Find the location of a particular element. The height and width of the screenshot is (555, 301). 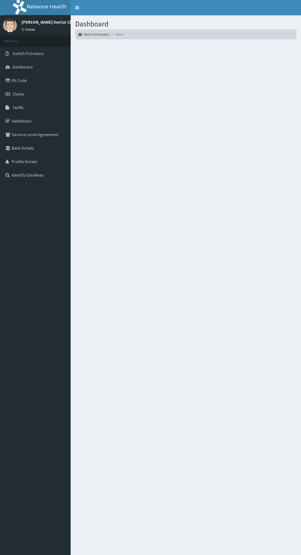

a: Switch Providers is located at coordinates (94, 34).